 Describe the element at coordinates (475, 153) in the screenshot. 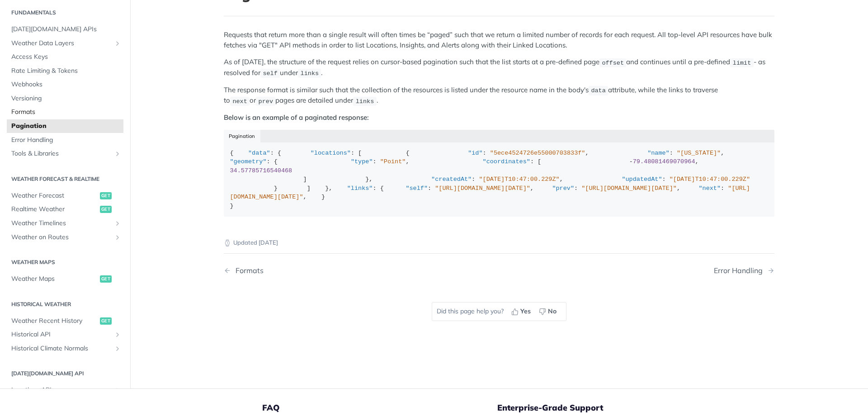

I see `span: "id"` at that location.